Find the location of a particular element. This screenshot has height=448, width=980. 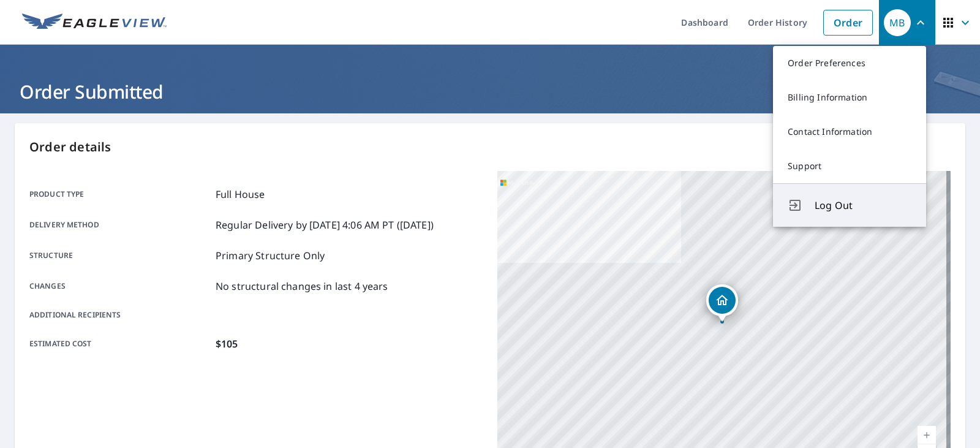

p: Structure is located at coordinates (120, 256).